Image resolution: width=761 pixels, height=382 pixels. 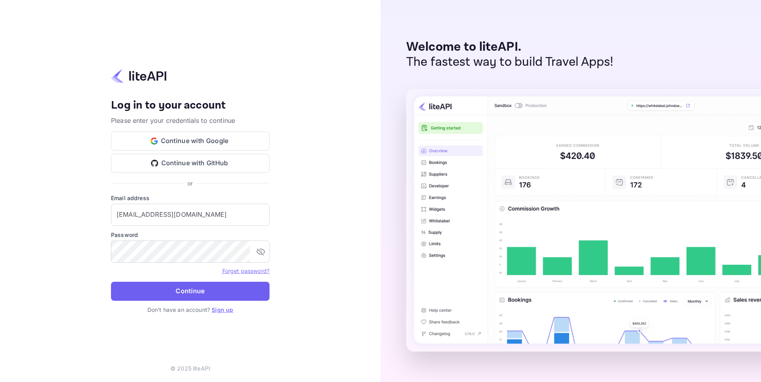 I want to click on button: toggle password visibility, so click(x=261, y=252).